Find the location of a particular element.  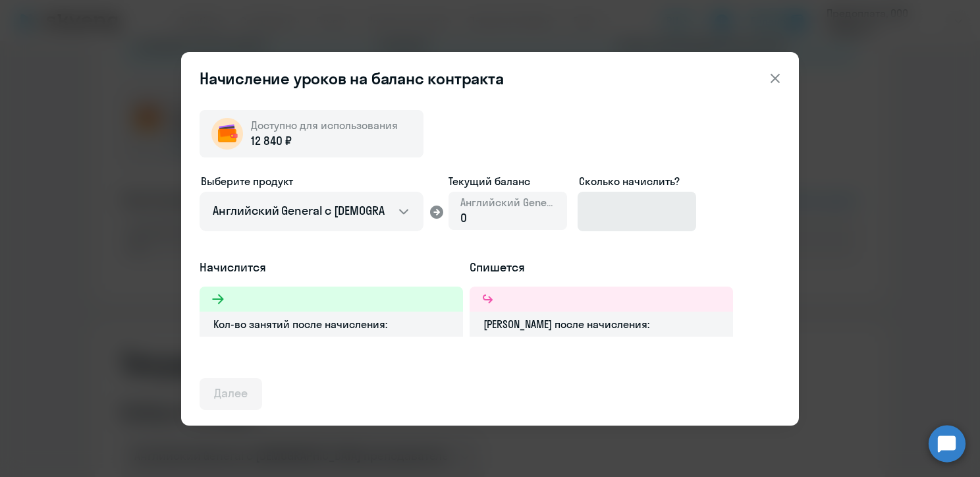

img: wallet-circle.png is located at coordinates (228, 134).